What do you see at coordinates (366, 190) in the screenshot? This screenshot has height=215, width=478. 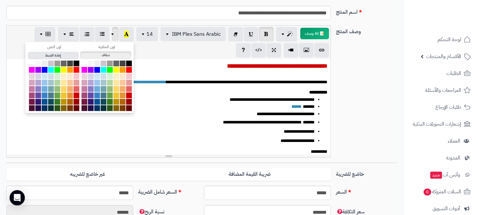 I see `label: السعر` at bounding box center [366, 190].